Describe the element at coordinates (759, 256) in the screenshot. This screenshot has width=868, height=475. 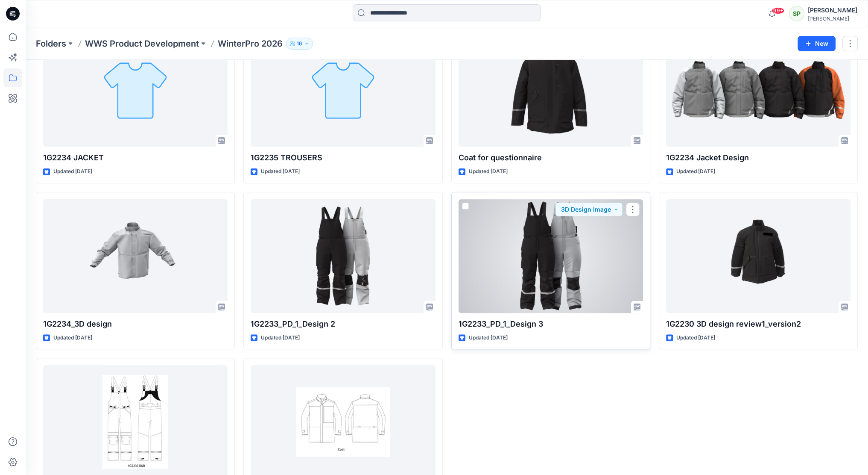
I see `a: 1G2230 3D design review1_version2` at that location.